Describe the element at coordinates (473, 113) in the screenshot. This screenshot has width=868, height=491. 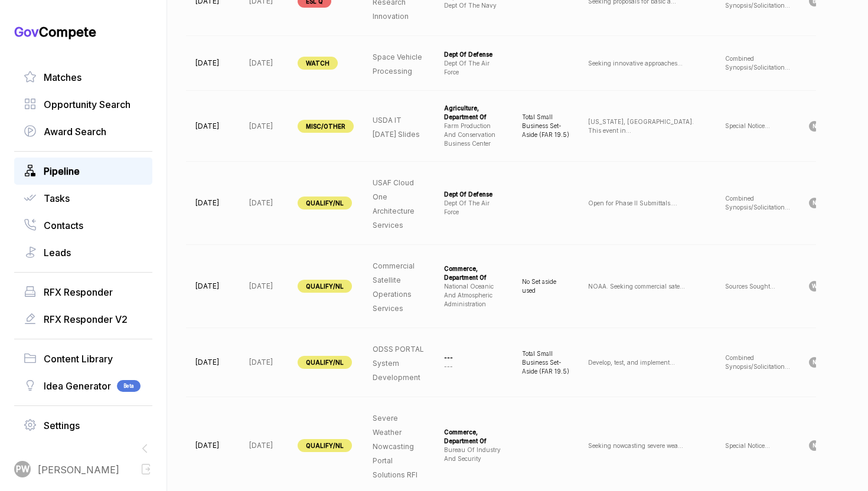
I see `div: agriculture, department of` at that location.